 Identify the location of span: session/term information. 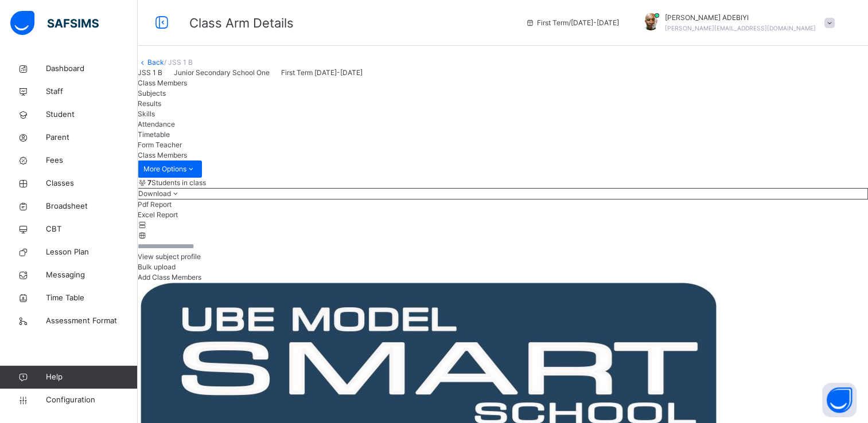
(572, 23).